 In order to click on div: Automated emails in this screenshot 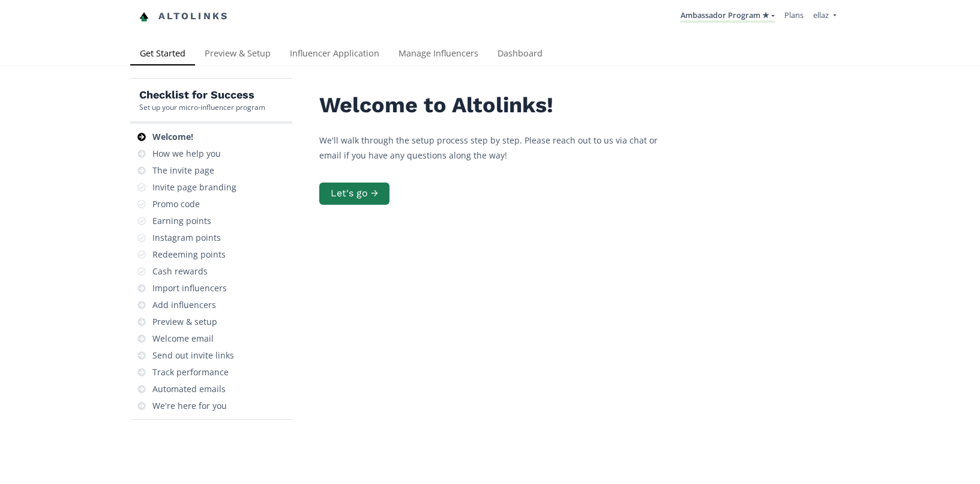, I will do `click(189, 389)`.